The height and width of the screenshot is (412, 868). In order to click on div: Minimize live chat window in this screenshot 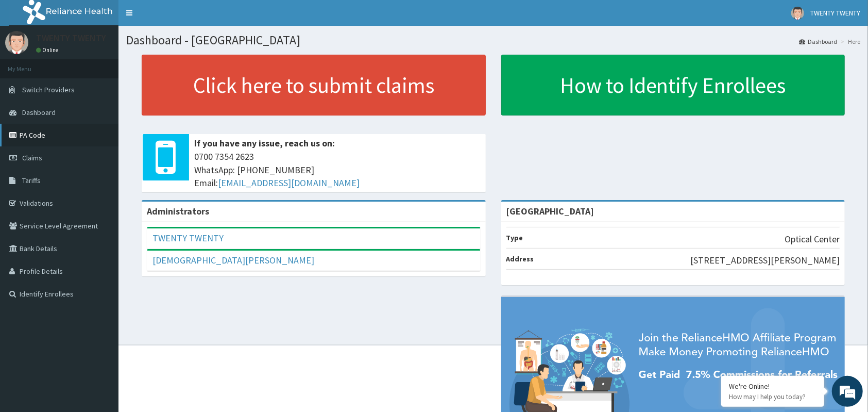, I will do `click(181, 18)`.